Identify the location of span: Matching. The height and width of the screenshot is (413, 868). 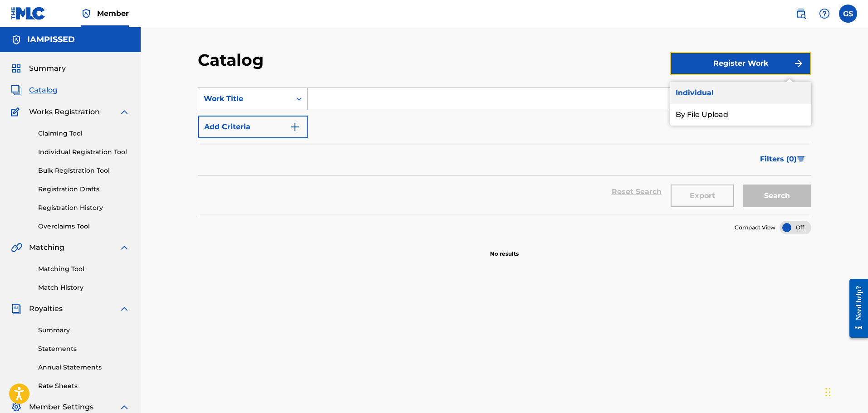
(47, 247).